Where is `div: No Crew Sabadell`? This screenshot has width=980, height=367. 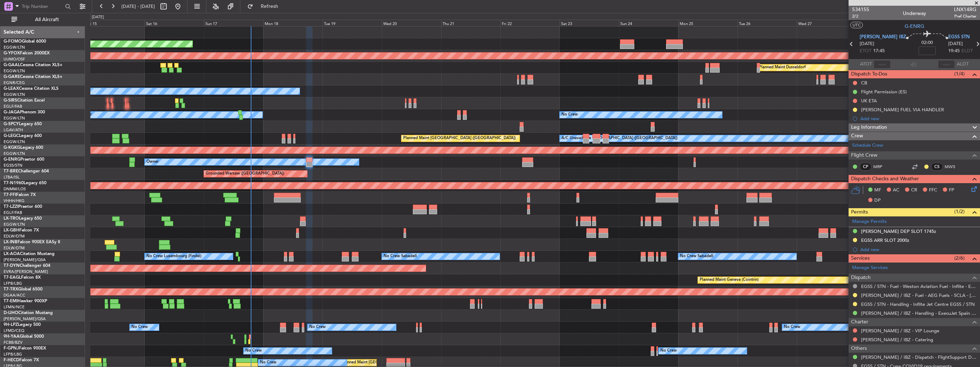 div: No Crew Sabadell is located at coordinates (400, 256).